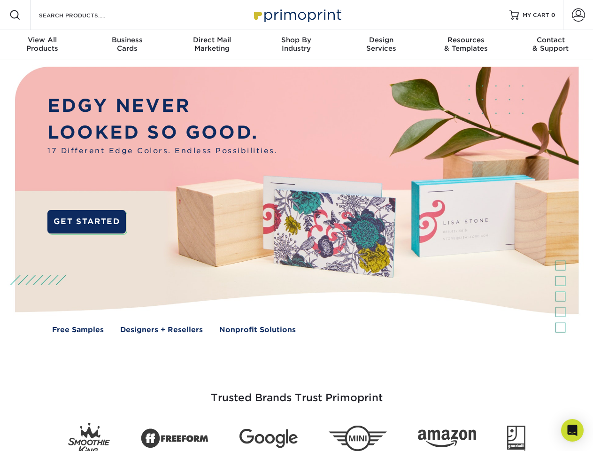 This screenshot has height=451, width=593. What do you see at coordinates (296, 45) in the screenshot?
I see `a: Shop ByIndustry` at bounding box center [296, 45].